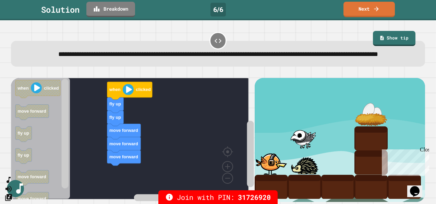 This screenshot has height=204, width=436. What do you see at coordinates (25, 23) in the screenshot?
I see `div: Chat with us now!Close` at bounding box center [25, 23].